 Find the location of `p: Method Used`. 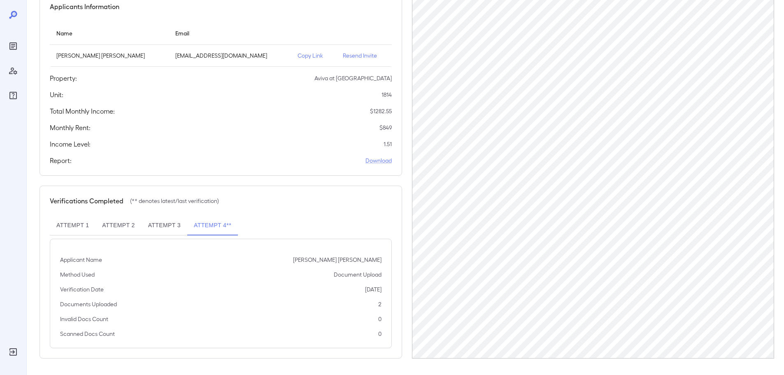

p: Method Used is located at coordinates (77, 274).